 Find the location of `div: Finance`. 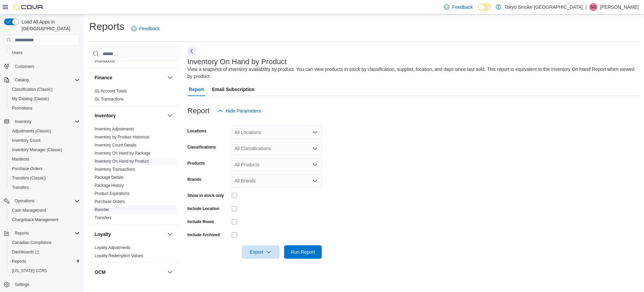

div: Finance is located at coordinates (134, 96).